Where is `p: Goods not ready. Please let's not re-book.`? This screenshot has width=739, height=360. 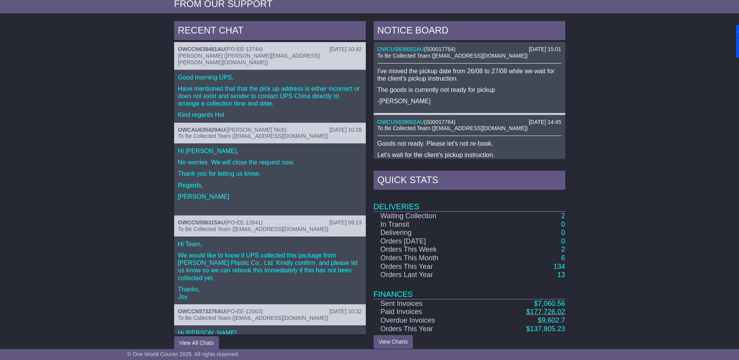
p: Goods not ready. Please let's not re-book. is located at coordinates (470, 143).